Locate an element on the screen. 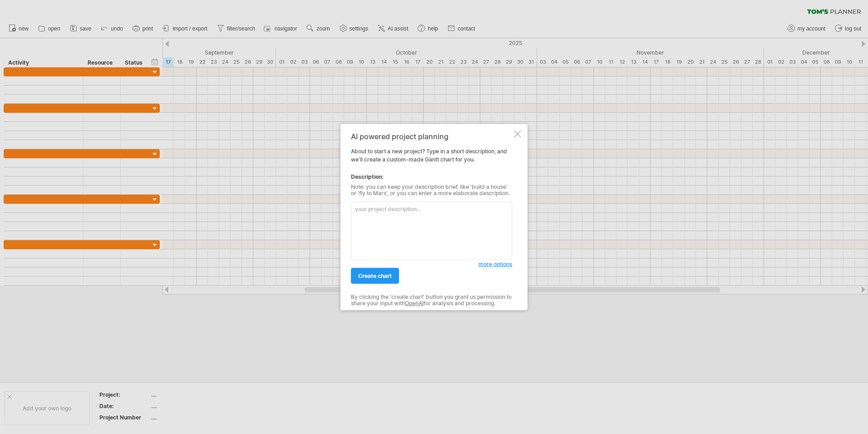 The width and height of the screenshot is (868, 434). div: AI powered project planning is located at coordinates (432, 136).